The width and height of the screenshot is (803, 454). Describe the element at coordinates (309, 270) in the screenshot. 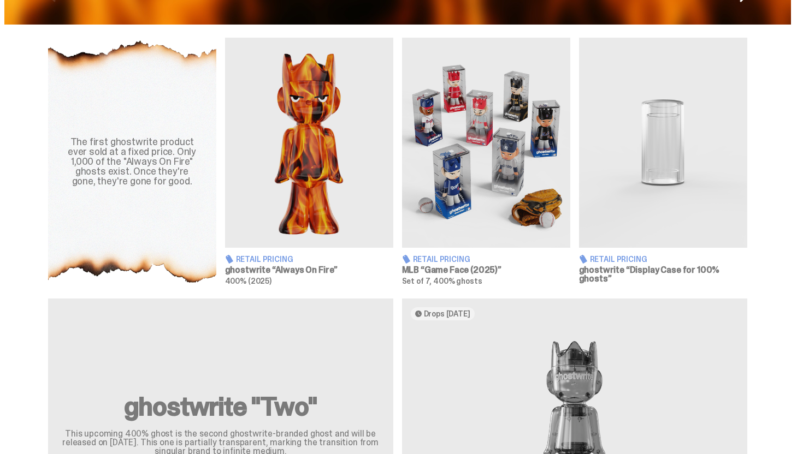

I see `h3: ghostwrite “Always On Fire”` at that location.